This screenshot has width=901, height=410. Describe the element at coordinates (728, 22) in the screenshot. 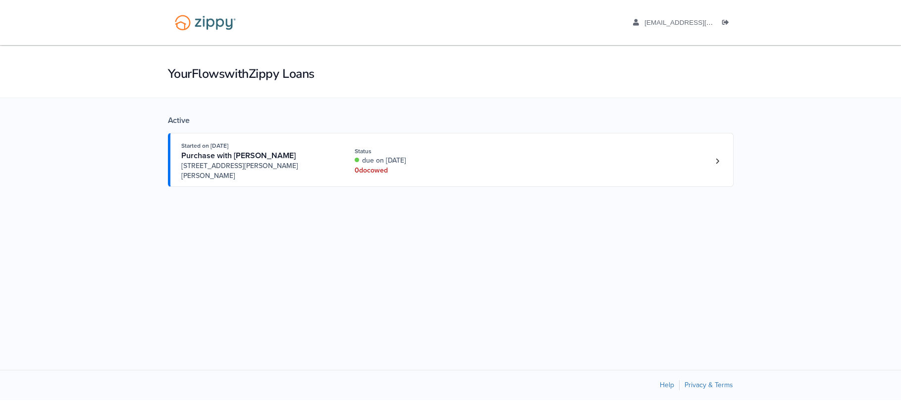

I see `span: mark.arkenau@gmail.com` at that location.